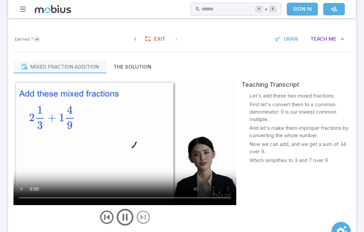  What do you see at coordinates (156, 39) in the screenshot?
I see `a: Exit` at bounding box center [156, 39].